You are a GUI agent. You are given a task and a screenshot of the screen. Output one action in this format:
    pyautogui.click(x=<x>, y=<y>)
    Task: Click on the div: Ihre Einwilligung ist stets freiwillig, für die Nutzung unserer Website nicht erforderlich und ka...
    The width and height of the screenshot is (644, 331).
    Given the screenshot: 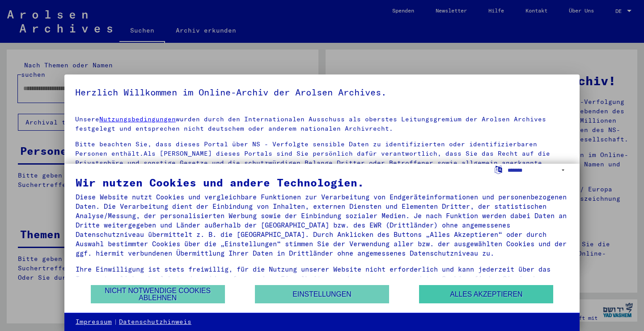 What is the action you would take?
    pyautogui.click(x=322, y=279)
    